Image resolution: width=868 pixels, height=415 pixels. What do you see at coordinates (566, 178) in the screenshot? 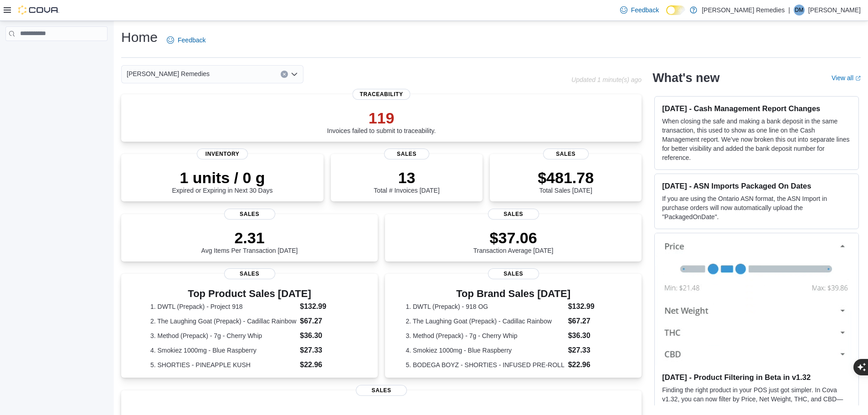
I see `p: $481.78` at bounding box center [566, 178].